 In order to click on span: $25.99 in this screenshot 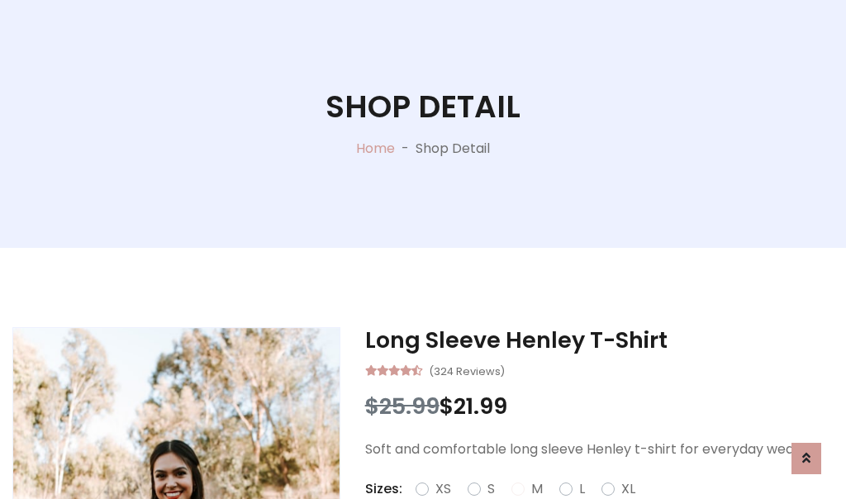, I will do `click(402, 406)`.